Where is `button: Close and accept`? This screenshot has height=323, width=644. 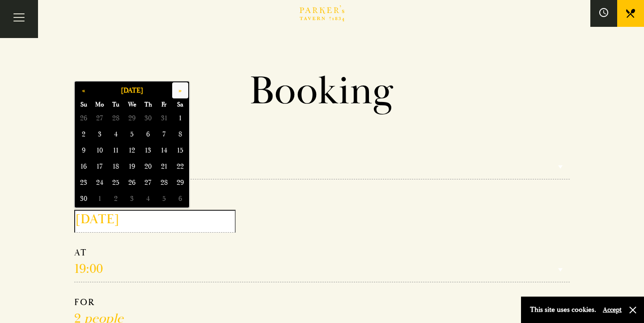 button: Close and accept is located at coordinates (633, 310).